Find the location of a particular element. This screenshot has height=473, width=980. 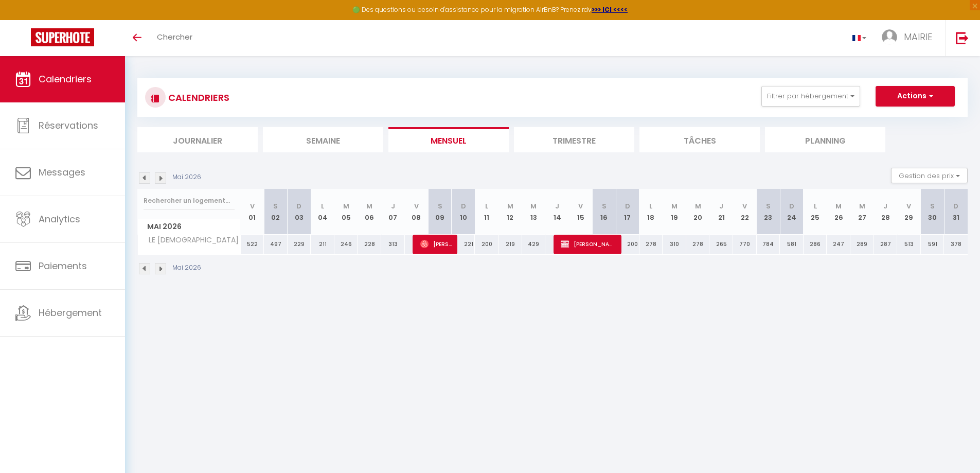

img: Super Booking is located at coordinates (62, 37).